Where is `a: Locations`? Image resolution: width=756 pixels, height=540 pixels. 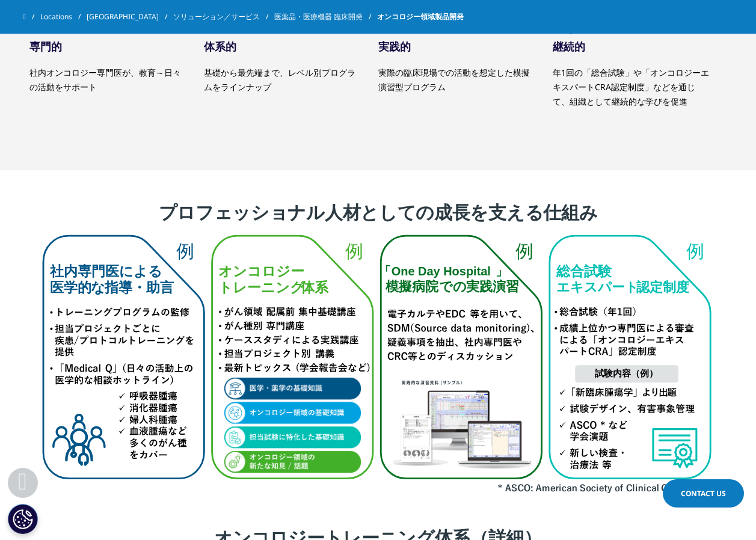
a: Locations is located at coordinates (63, 17).